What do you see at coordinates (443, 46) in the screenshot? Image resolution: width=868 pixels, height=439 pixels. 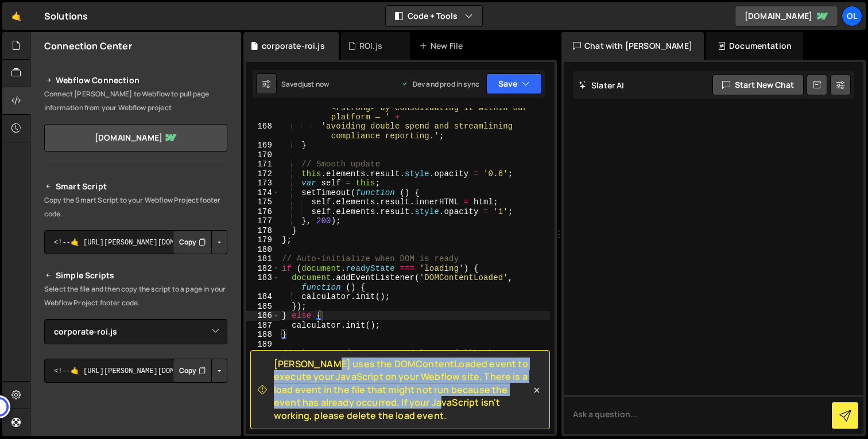 I see `div: New File` at bounding box center [443, 46].